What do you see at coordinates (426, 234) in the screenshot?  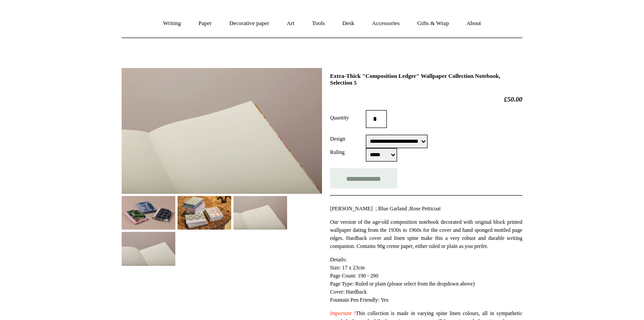 I see `p: Our version of the age-old composition notebook decorated with original block printed wallpaper d...` at bounding box center [426, 234].